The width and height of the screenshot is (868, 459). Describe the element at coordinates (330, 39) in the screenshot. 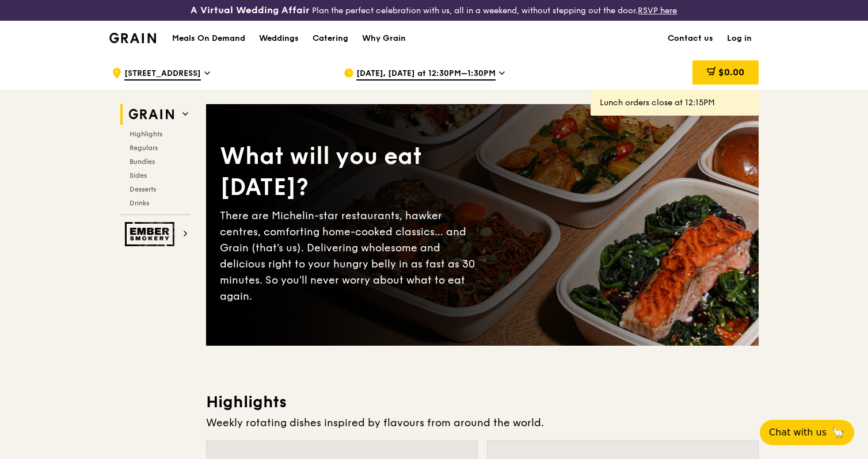

I see `div: Catering` at that location.